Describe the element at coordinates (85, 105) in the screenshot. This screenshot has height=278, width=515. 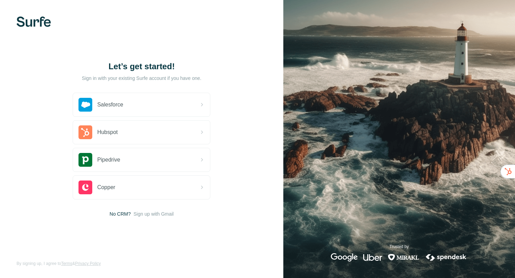
I see `img: salesforce's logo` at that location.